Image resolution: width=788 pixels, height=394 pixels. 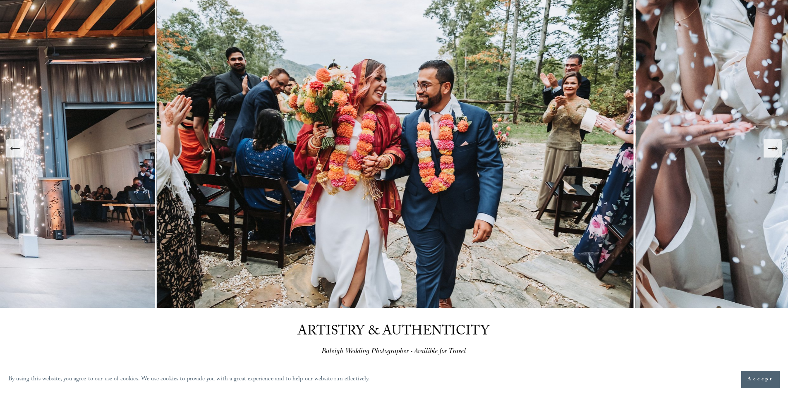 I want to click on button: Next Slide, so click(x=772, y=148).